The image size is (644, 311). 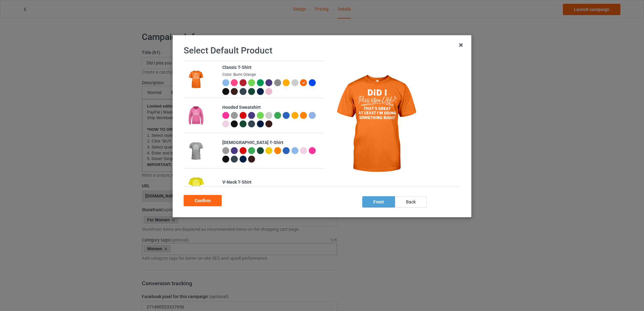 What do you see at coordinates (278, 83) in the screenshot?
I see `img: heather_texture.png` at bounding box center [278, 83].